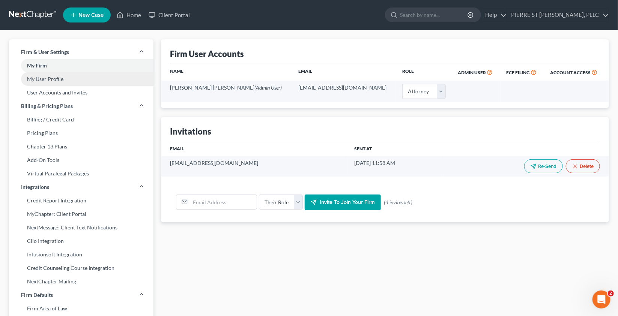  I want to click on th: Role, so click(424, 72).